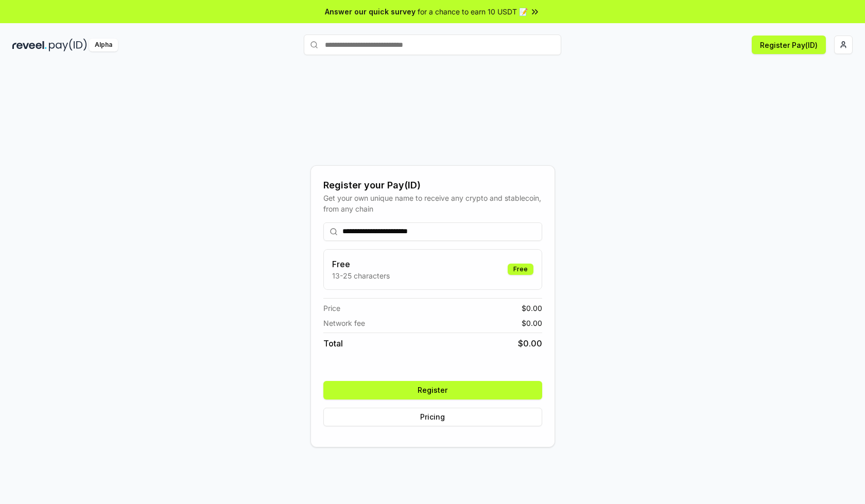 This screenshot has width=865, height=504. Describe the element at coordinates (432, 203) in the screenshot. I see `div: Get your own unique name to receive any crypto and stablecoin, from any chain` at that location.